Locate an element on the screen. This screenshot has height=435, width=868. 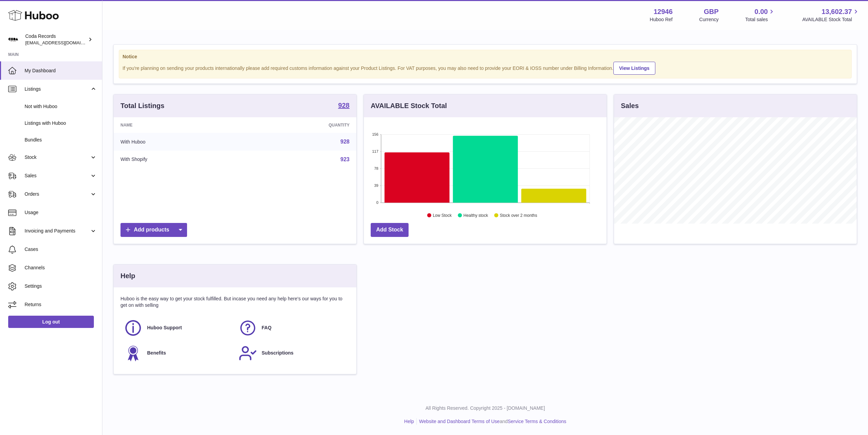
text: 0 is located at coordinates (378, 203).